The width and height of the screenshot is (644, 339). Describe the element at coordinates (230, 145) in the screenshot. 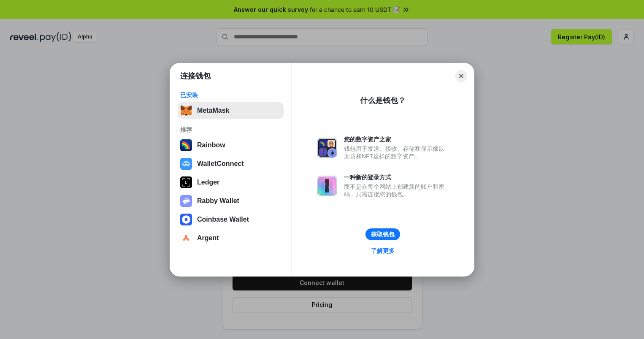

I see `button: Rainbow` at that location.